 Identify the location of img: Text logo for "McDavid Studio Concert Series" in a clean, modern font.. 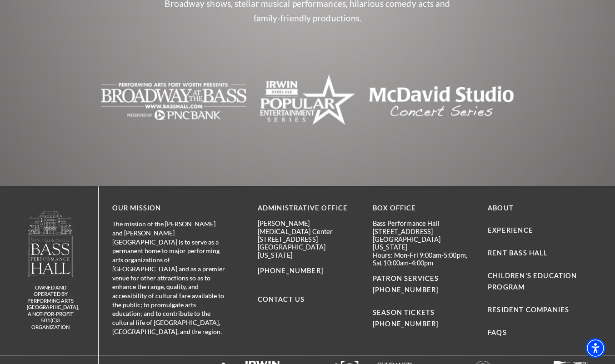
(441, 101).